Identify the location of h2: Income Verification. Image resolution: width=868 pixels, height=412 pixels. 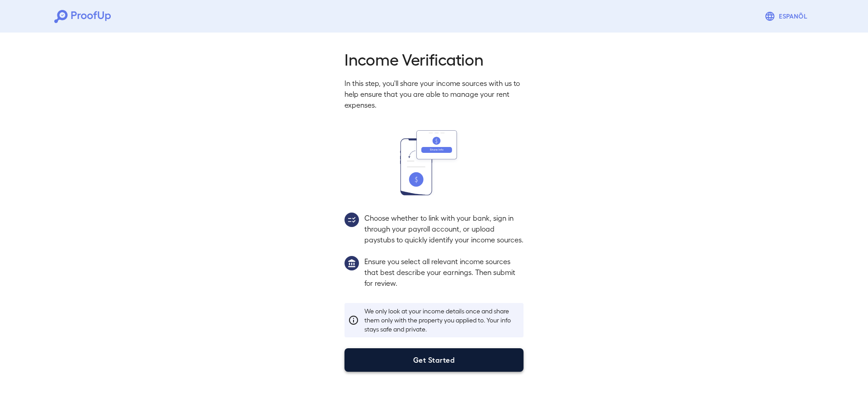
(434, 59).